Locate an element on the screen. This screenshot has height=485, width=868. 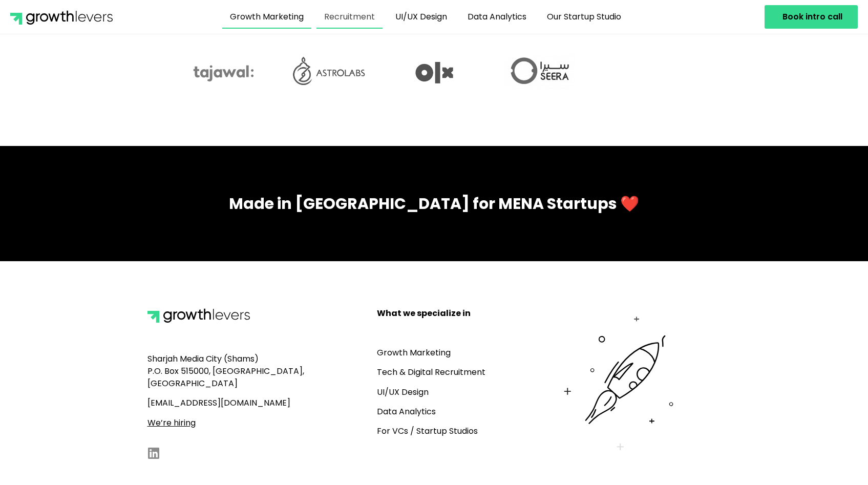
a: Our Startup Studio is located at coordinates (584, 17).